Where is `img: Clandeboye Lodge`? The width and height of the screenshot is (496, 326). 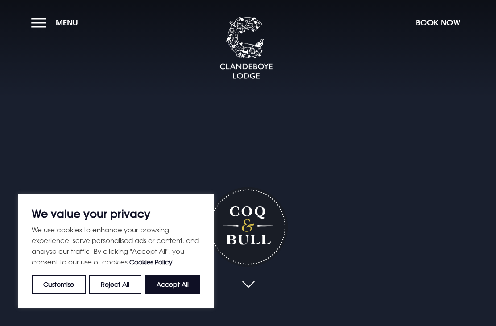 img: Clandeboye Lodge is located at coordinates (246, 49).